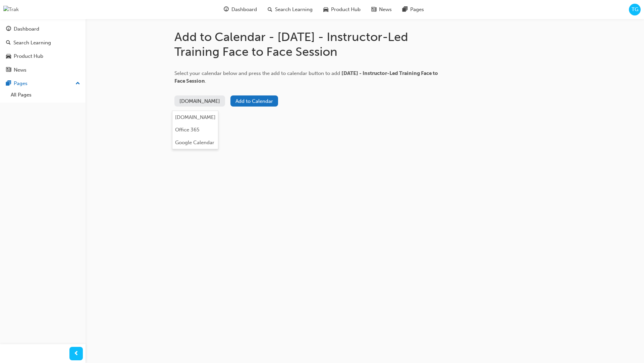  I want to click on button: Google Calendar, so click(195, 143).